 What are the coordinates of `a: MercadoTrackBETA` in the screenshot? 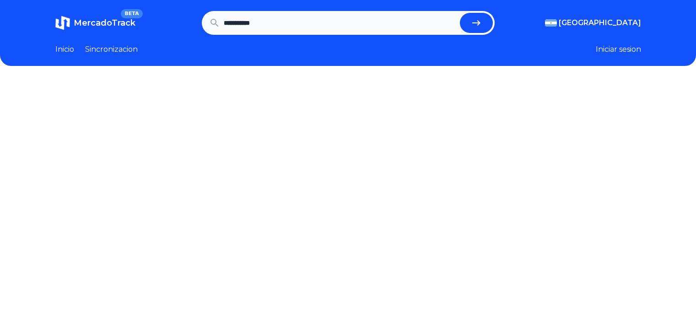 It's located at (95, 23).